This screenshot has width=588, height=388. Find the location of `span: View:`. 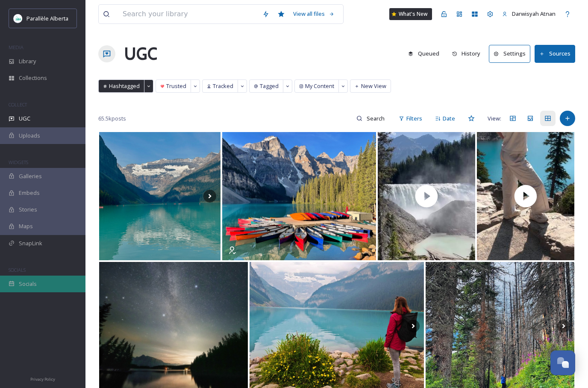

span: View: is located at coordinates (495, 118).